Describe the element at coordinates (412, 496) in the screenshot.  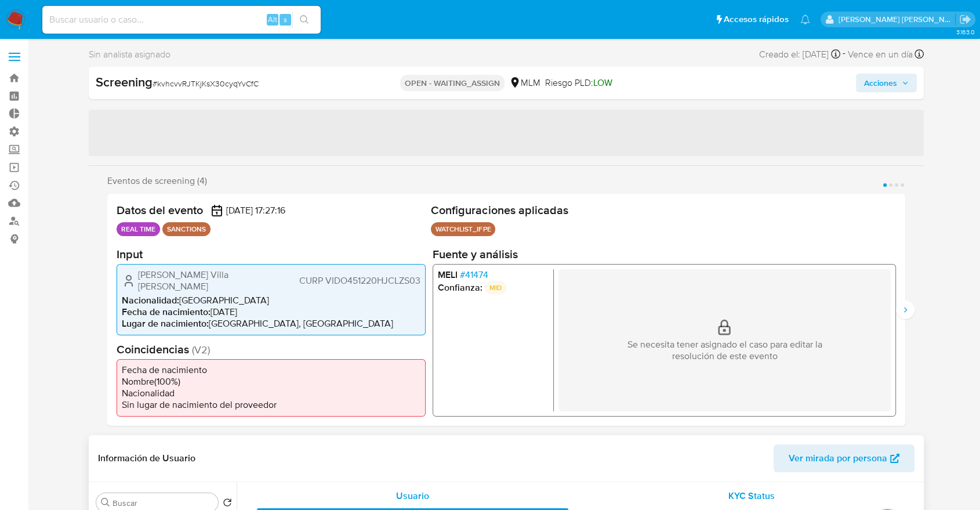
I see `span: Usuario` at that location.